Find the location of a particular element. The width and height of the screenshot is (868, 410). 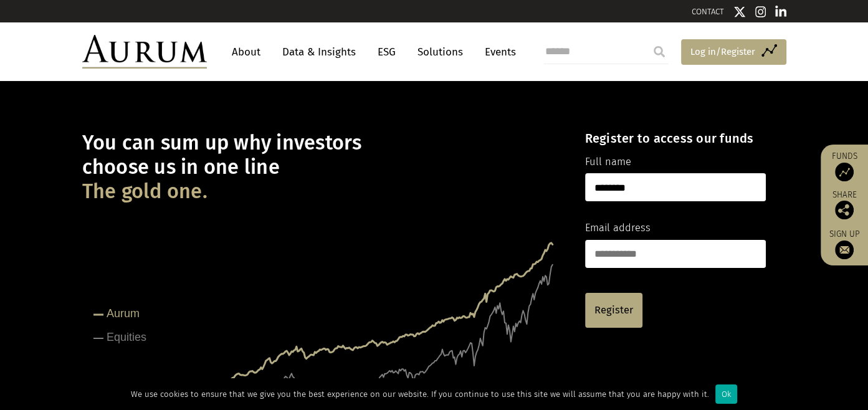

a: Events is located at coordinates (497, 52).